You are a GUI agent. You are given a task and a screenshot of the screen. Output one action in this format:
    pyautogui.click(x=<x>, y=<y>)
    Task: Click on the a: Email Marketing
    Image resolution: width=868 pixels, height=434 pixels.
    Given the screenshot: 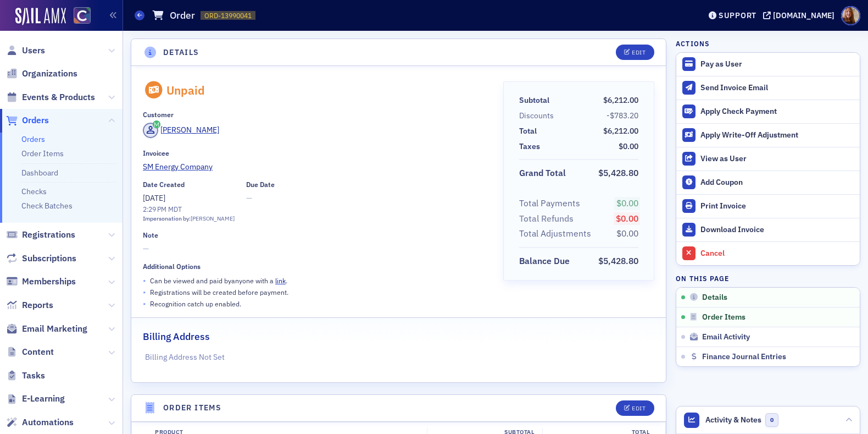 What is the action you would take?
    pyautogui.click(x=47, y=329)
    